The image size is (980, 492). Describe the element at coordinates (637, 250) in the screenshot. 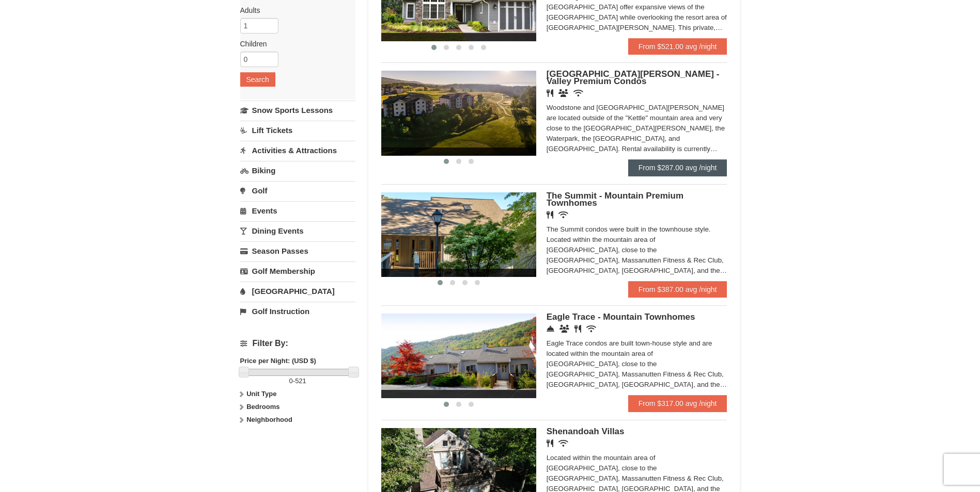

I see `div: The Summit condos were built in the townhouse style. Located within the mountain area of [GEOGRAP...` at that location.